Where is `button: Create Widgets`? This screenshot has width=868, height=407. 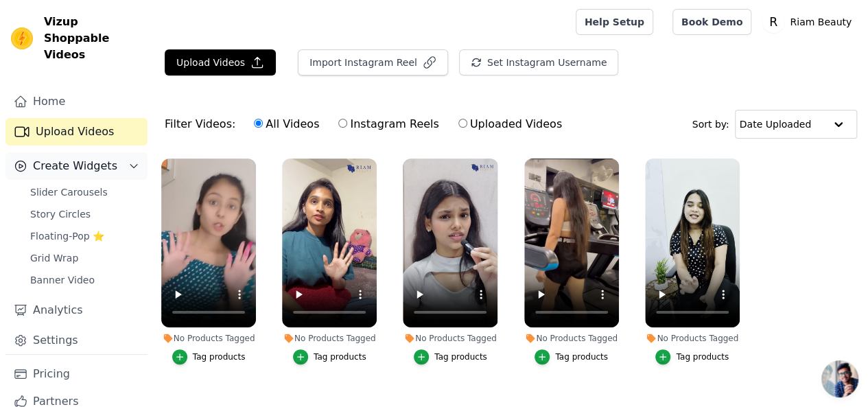
button: Create Widgets is located at coordinates (76, 166).